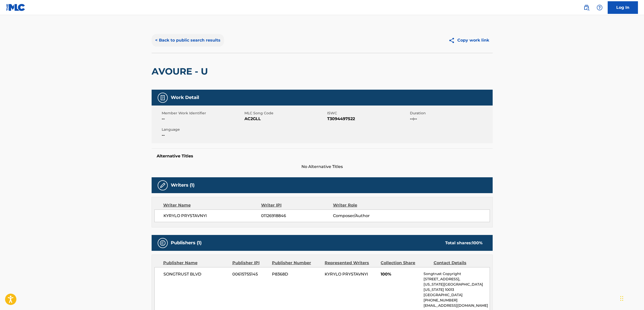 The width and height of the screenshot is (644, 310). What do you see at coordinates (632, 298) in the screenshot?
I see `div: Chat Widget` at bounding box center [632, 298].